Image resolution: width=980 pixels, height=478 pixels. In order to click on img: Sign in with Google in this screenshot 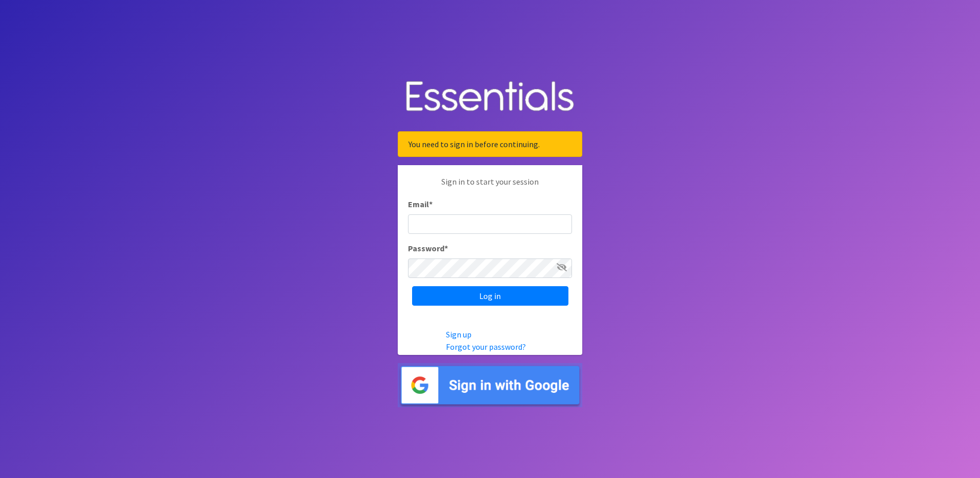, I will do `click(490, 385)`.